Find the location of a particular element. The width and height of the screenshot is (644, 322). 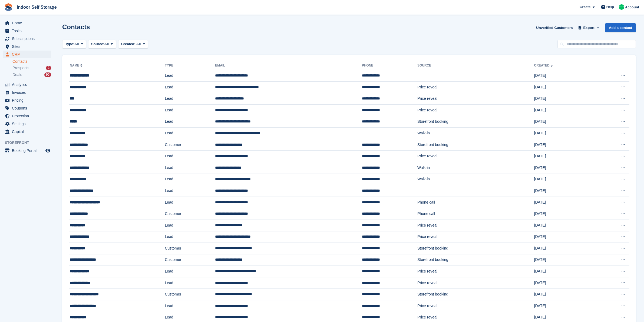

span: Storefront is located at coordinates (29, 143).